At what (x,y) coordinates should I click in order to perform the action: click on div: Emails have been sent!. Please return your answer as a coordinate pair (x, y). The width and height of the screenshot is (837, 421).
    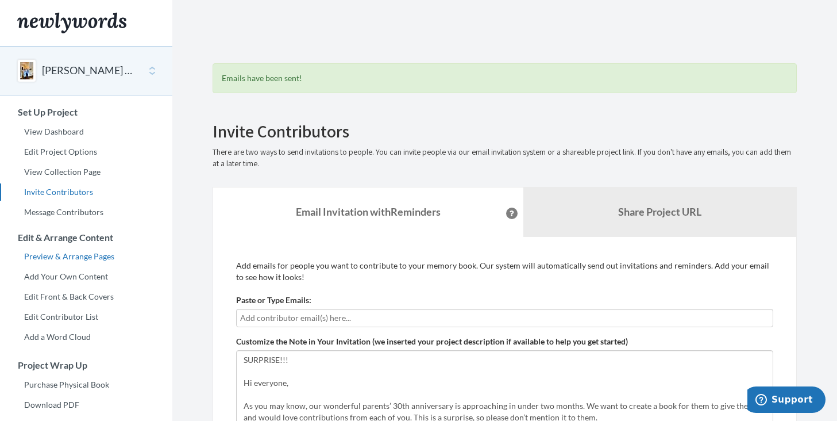
    Looking at the image, I should click on (504, 78).